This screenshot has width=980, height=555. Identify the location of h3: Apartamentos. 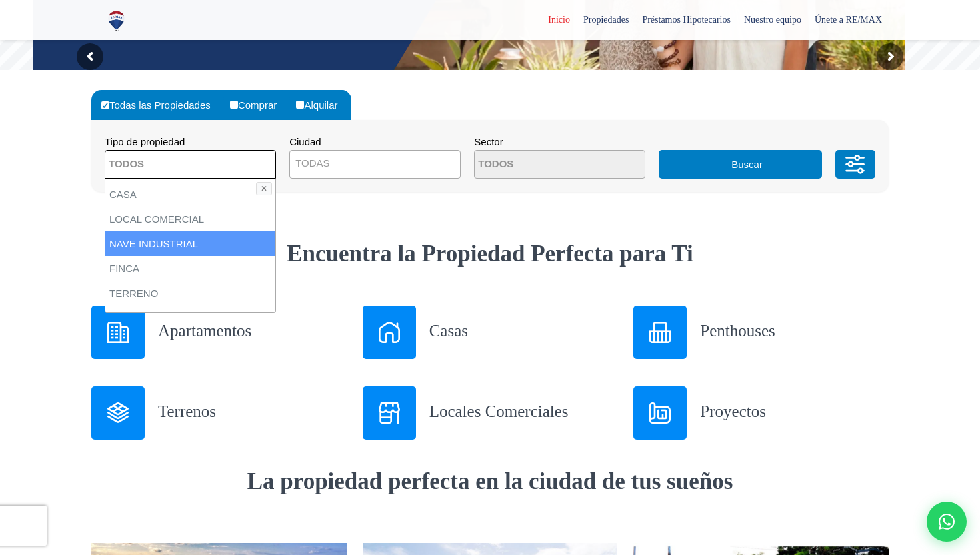
(252, 331).